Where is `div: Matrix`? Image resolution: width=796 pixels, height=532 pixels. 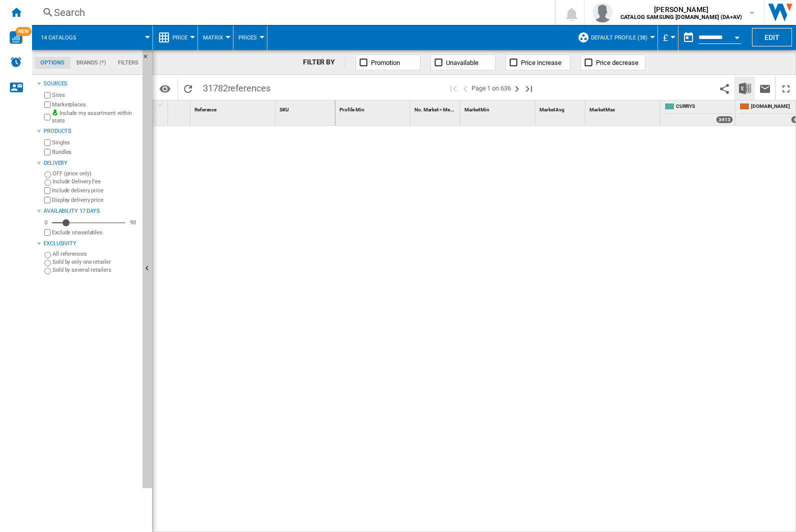
div: Matrix is located at coordinates (215, 37).